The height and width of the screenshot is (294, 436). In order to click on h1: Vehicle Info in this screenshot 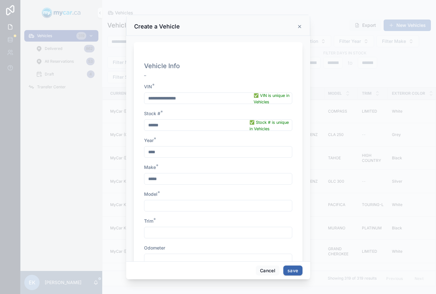, I will do `click(162, 66)`.